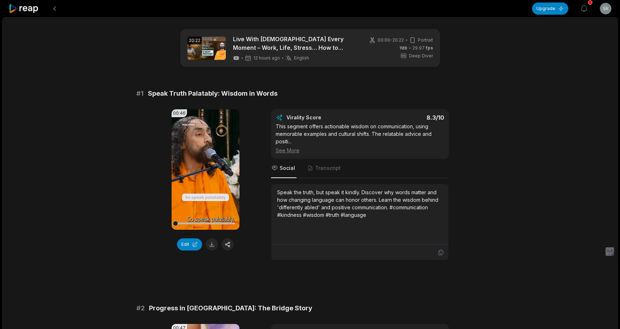 The image size is (620, 329). I want to click on button: Upgrade, so click(550, 9).